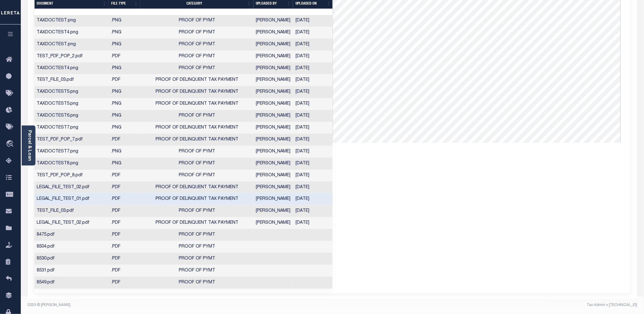 Image resolution: width=644 pixels, height=314 pixels. I want to click on td: TAXDOCTEST6.png, so click(72, 116).